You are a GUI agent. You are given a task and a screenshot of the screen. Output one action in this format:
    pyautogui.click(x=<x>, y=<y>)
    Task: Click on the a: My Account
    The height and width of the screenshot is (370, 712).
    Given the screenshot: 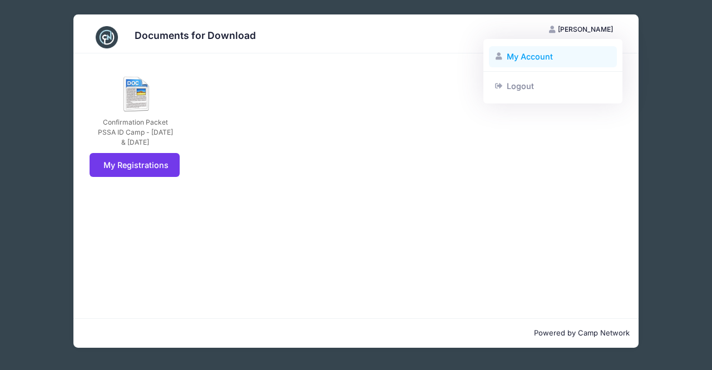 What is the action you would take?
    pyautogui.click(x=553, y=57)
    